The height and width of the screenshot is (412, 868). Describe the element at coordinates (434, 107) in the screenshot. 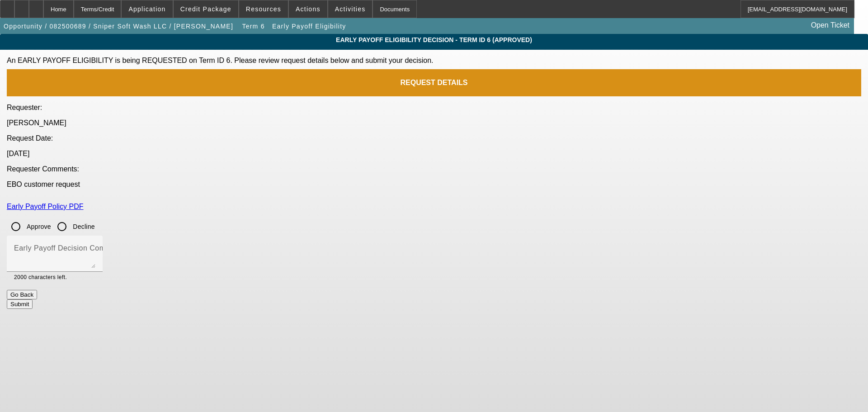

I see `p: Requester:` at that location.